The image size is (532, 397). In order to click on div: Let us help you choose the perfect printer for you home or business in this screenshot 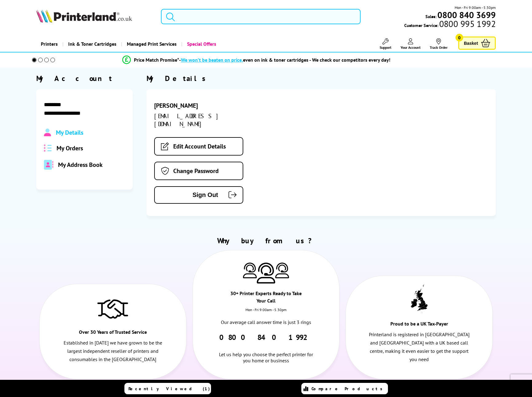, I will do `click(266, 353)`.